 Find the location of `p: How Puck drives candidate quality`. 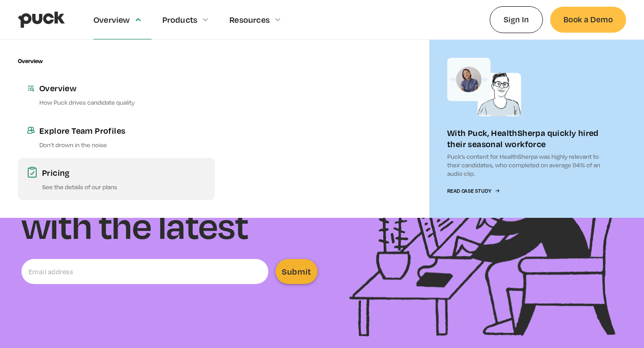

p: How Puck drives candidate quality is located at coordinates (123, 102).